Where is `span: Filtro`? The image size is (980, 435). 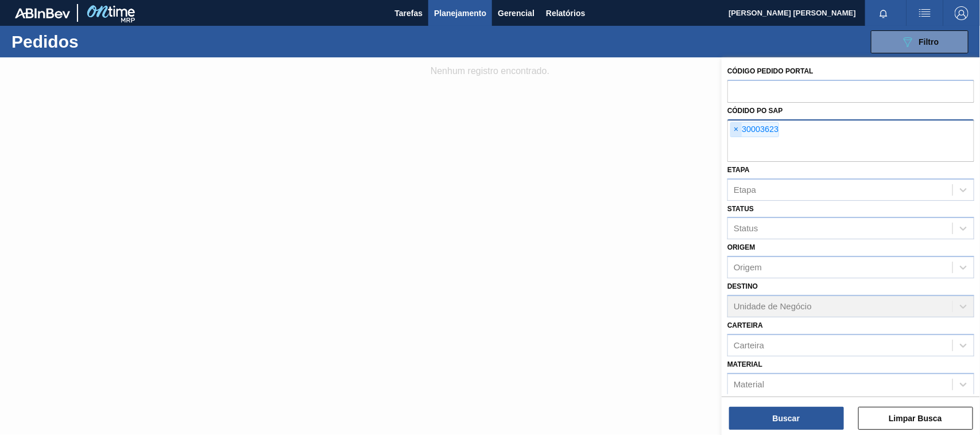
span: Filtro is located at coordinates (929, 42).